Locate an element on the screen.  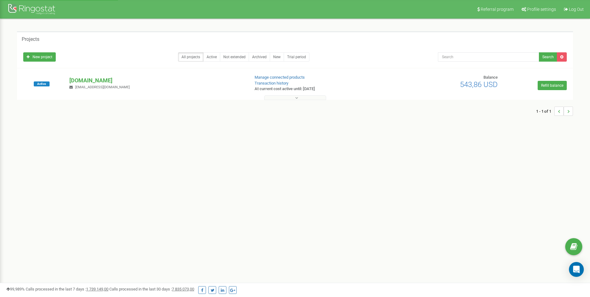
a: Archived is located at coordinates (259, 57).